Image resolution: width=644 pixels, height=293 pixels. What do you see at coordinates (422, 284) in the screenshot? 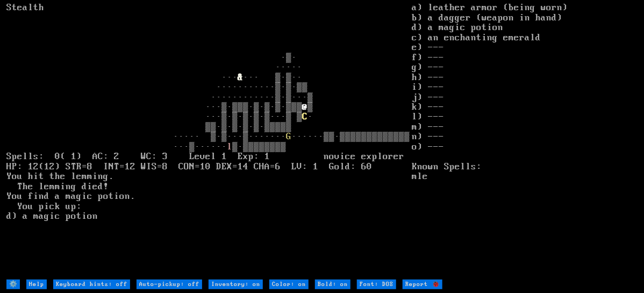
I see `input: Report 🐞` at bounding box center [422, 284].